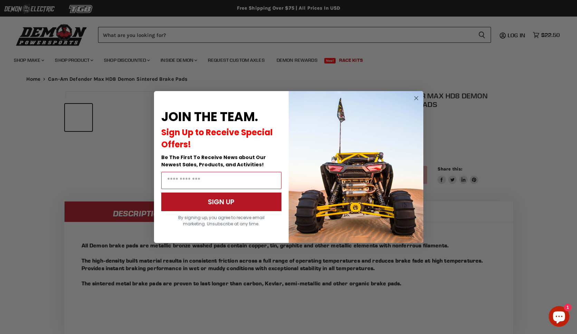  Describe the element at coordinates (559, 318) in the screenshot. I see `inbox-online-store-chat: Shopify online store chat` at that location.